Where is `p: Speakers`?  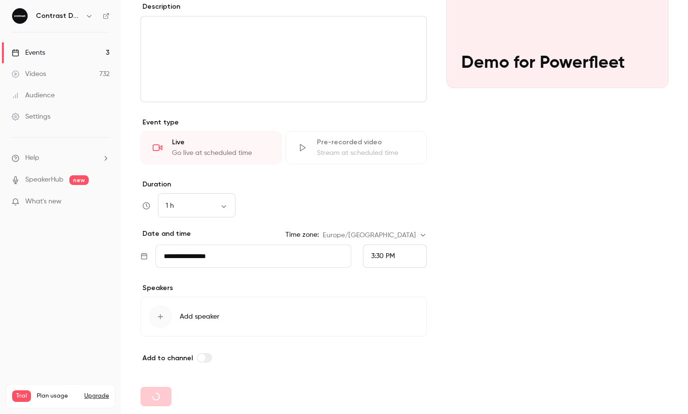 p: Speakers is located at coordinates (284, 288).